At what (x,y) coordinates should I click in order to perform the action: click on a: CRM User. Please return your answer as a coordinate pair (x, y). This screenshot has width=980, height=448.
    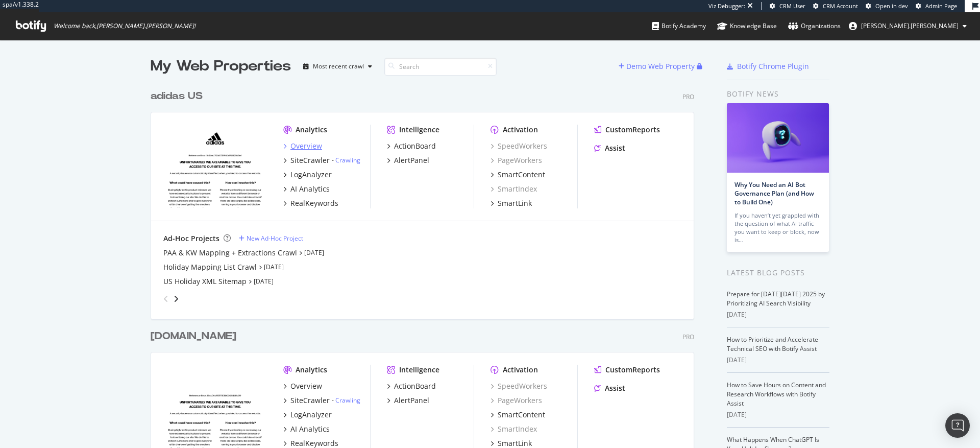
    Looking at the image, I should click on (787, 6).